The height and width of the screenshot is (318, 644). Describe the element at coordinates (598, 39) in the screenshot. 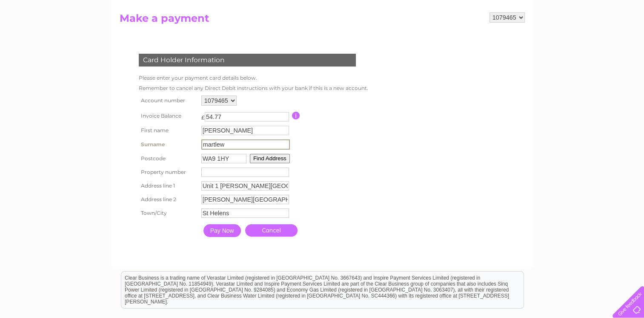

I see `a: Contact` at that location.